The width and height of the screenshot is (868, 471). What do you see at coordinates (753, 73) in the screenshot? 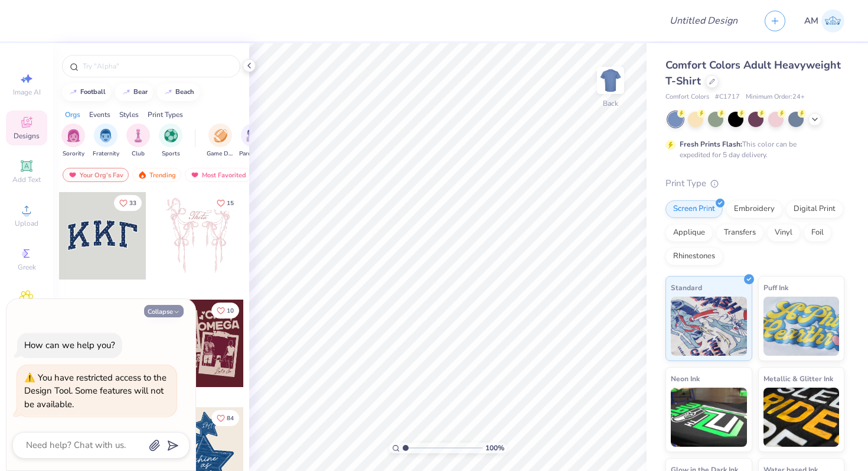
I see `span: Comfort Colors Adult Heavyweight T-Shirt` at bounding box center [753, 73].